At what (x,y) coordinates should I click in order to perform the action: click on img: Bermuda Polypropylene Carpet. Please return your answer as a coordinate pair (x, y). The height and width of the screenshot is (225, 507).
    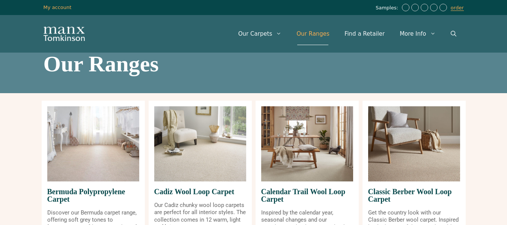
    Looking at the image, I should click on (93, 144).